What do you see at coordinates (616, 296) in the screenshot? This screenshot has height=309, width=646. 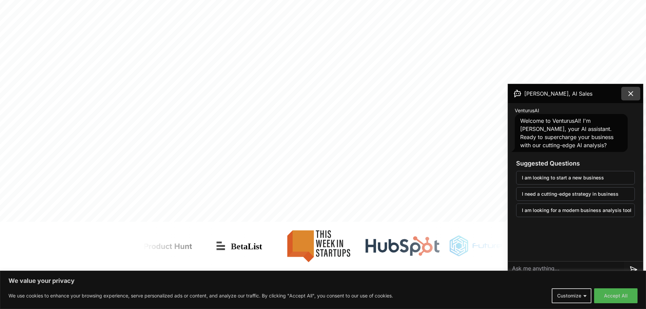 I see `button: Accept All` at bounding box center [616, 296].